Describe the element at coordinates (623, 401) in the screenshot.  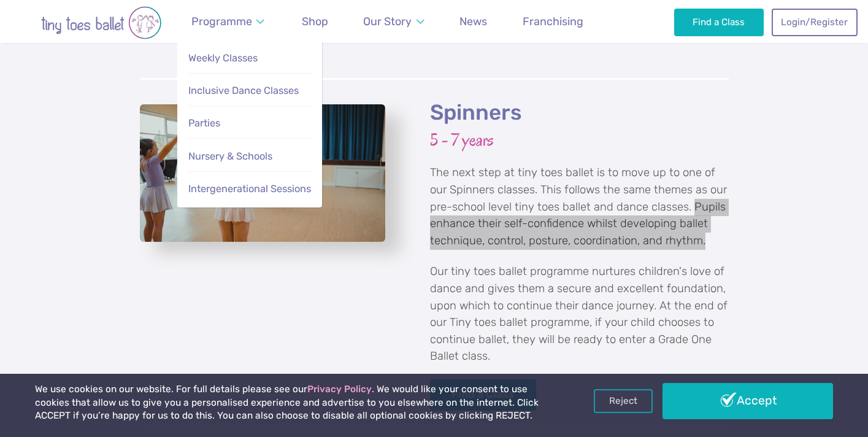
I see `a: Reject` at that location.